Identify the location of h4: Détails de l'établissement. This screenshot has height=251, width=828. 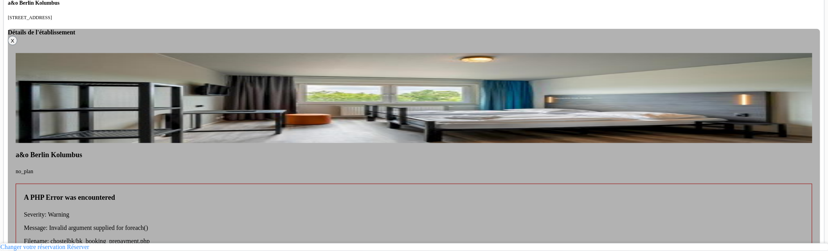
(414, 32).